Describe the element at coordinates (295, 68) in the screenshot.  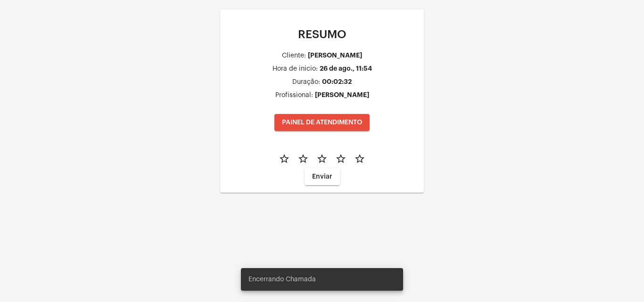
I see `div: Hora de inicio:` at that location.